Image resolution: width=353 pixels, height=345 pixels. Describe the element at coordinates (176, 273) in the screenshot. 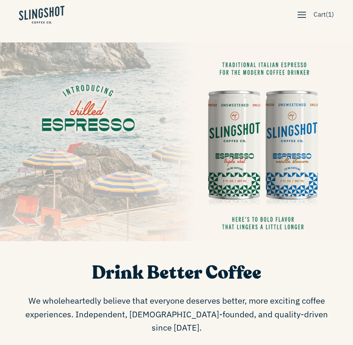

I see `span: Drink Better Coffee` at that location.